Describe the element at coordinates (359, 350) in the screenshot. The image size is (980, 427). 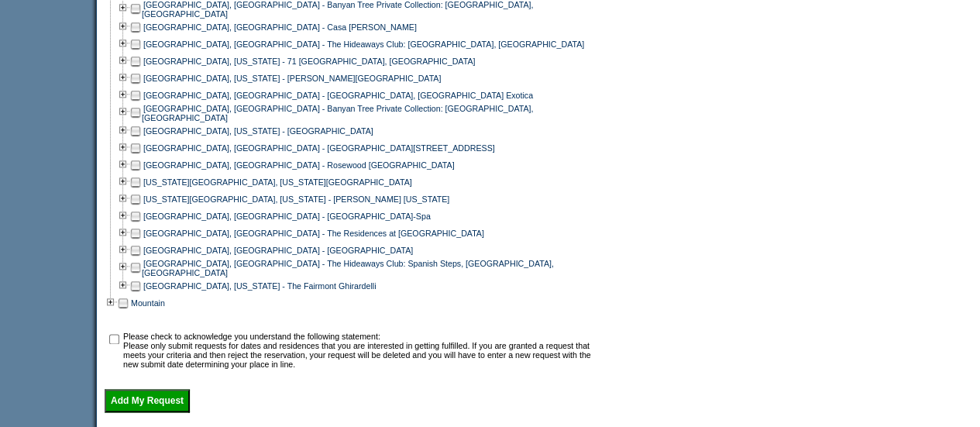
I see `td: Please check to acknowledge you understand the following statement: Please only submit requests f...` at that location.